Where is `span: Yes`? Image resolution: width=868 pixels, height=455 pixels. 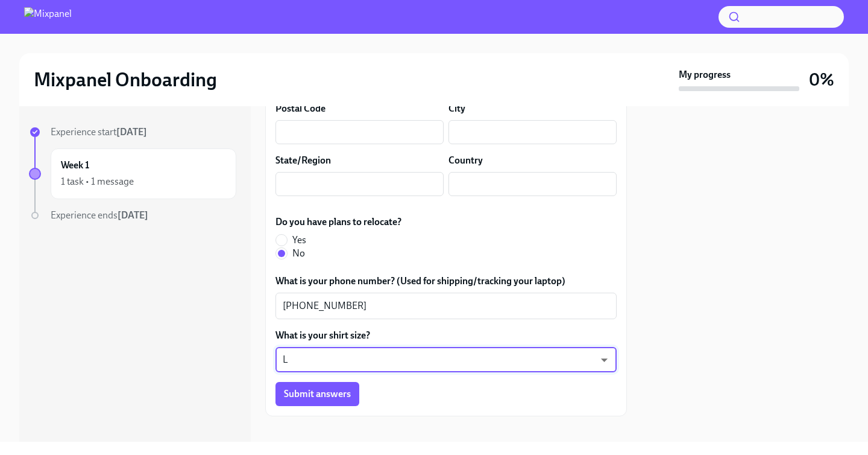 span: Yes is located at coordinates (299, 240).